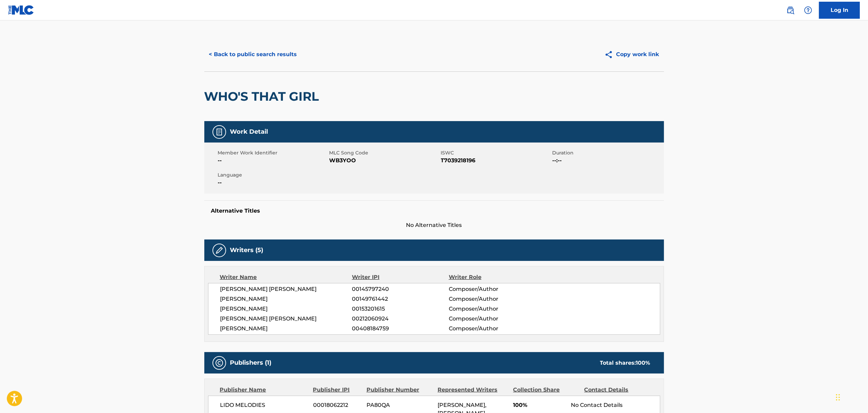  What do you see at coordinates (220, 132) in the screenshot?
I see `img: Work Detail` at bounding box center [220, 132].